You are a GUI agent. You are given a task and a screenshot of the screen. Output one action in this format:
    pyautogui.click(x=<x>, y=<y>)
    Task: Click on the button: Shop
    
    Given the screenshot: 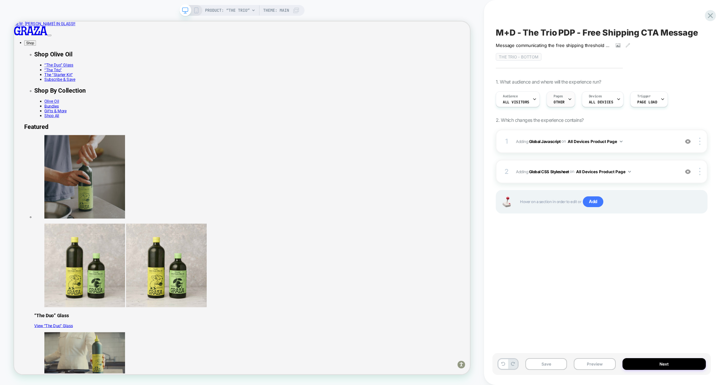 What is the action you would take?
    pyautogui.click(x=21, y=29)
    